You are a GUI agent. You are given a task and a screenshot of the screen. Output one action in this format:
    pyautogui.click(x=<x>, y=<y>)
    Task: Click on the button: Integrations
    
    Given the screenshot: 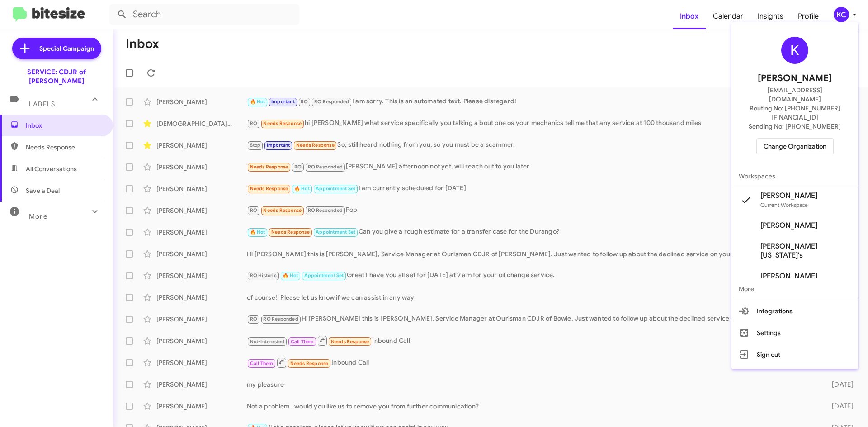 What is the action you would take?
    pyautogui.click(x=794, y=310)
    